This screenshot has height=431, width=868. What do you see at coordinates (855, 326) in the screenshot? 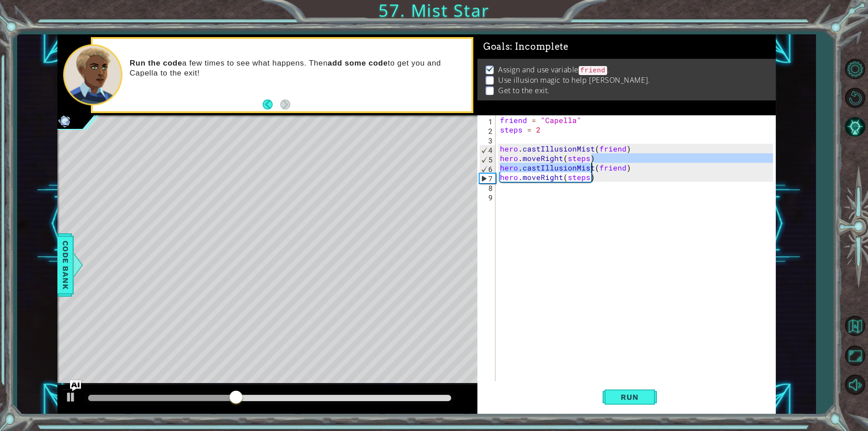
I see `a: Back to Map` at bounding box center [855, 326].